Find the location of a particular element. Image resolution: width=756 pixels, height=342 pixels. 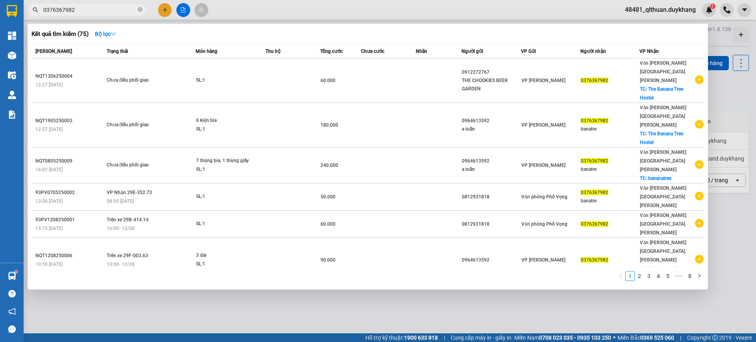

li: Next Page is located at coordinates (700, 276).